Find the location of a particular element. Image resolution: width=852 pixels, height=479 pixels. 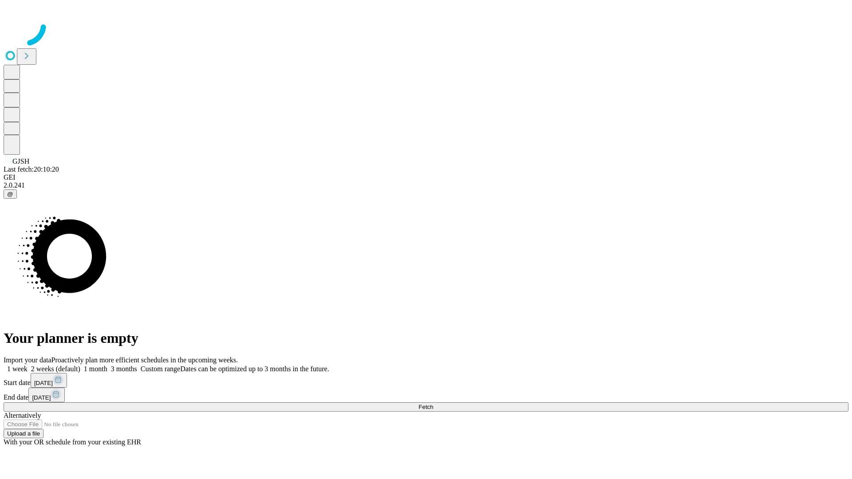

span: 1 week is located at coordinates (17, 369).